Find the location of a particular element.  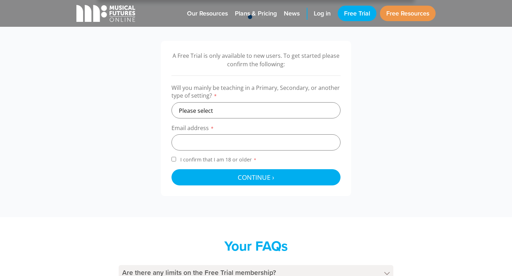

span: Our Resources is located at coordinates (207, 14).